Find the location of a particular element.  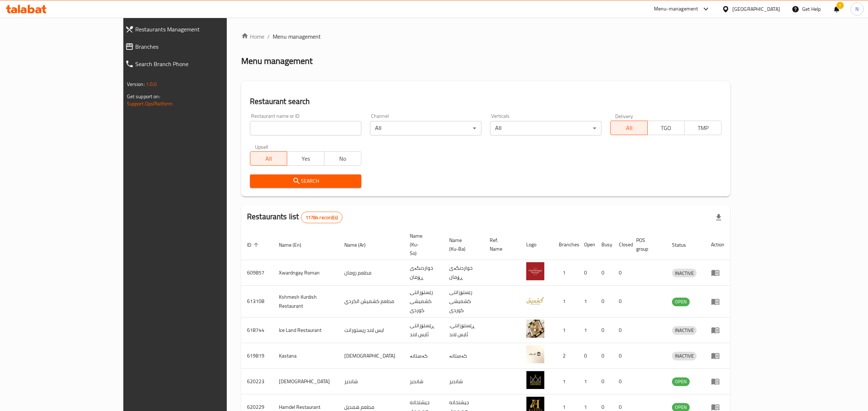

td: ڕێستۆرانتی ئایس لاند is located at coordinates (424, 330).